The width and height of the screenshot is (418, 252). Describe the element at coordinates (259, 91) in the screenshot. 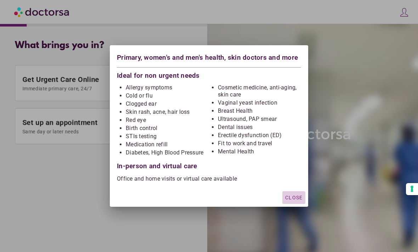

I see `li: Cosmetic medicine, anti-aging, skin care` at that location.